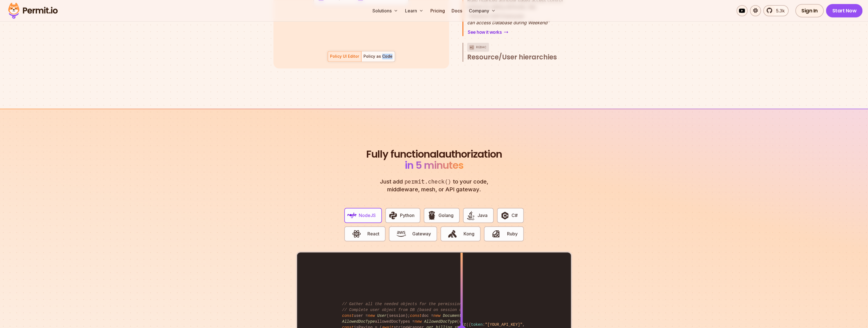  What do you see at coordinates (434, 166) in the screenshot?
I see `span: in 5 minutes` at bounding box center [434, 166].